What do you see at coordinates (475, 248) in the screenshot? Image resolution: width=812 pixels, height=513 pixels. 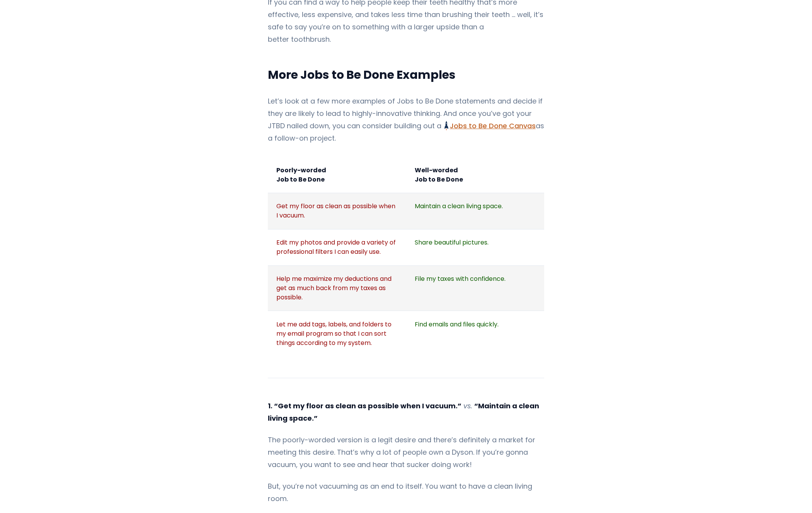 I see `td: Share beautiful pictures.` at bounding box center [475, 248].